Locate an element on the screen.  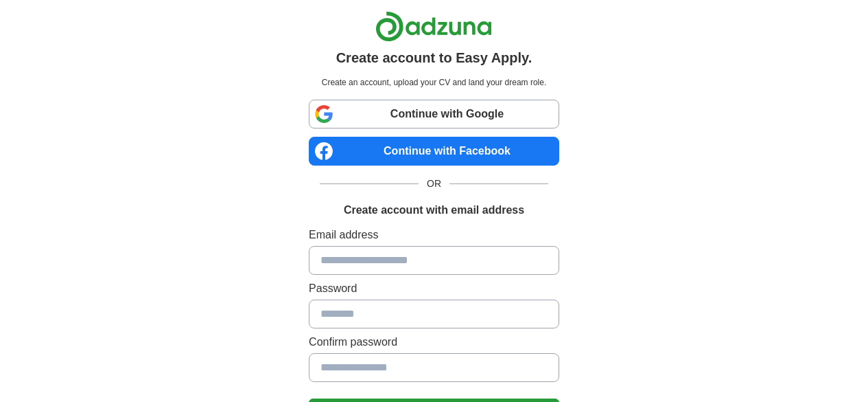
label: Password is located at coordinates (434, 288).